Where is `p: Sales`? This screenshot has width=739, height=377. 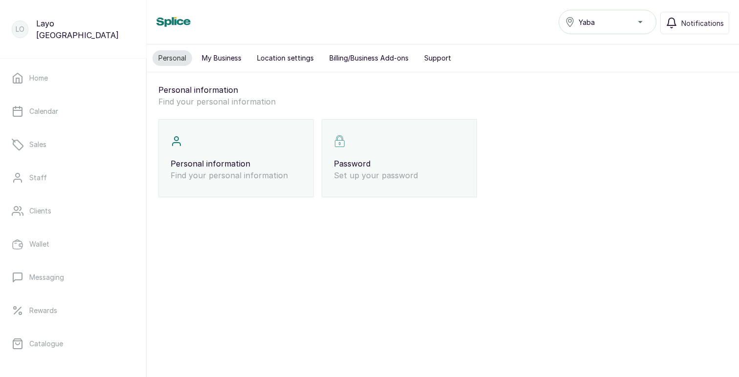
p: Sales is located at coordinates (38, 145).